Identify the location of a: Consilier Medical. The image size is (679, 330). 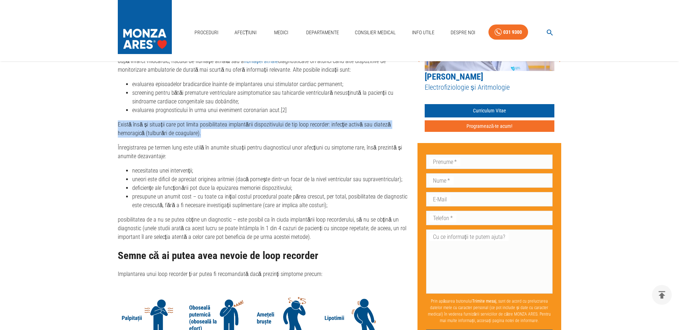
(375, 32).